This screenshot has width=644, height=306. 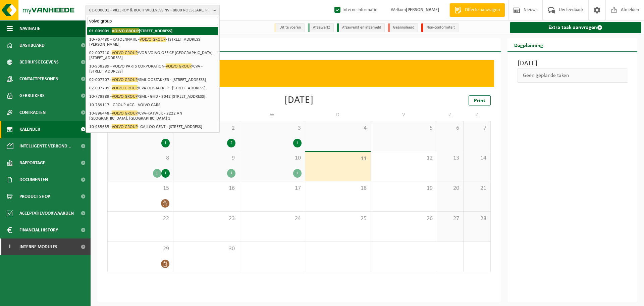 I want to click on li: Afgewerkt en afgemeld, so click(x=361, y=28).